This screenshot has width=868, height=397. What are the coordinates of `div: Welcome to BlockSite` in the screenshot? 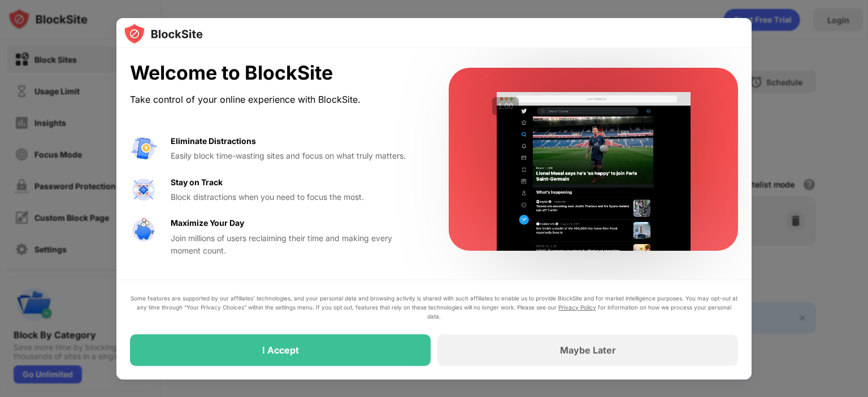 It's located at (275, 73).